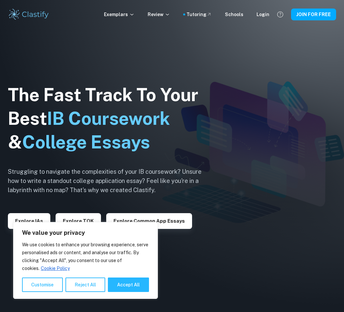 The width and height of the screenshot is (344, 312). What do you see at coordinates (29, 14) in the screenshot?
I see `img: Clastify logo` at bounding box center [29, 14].